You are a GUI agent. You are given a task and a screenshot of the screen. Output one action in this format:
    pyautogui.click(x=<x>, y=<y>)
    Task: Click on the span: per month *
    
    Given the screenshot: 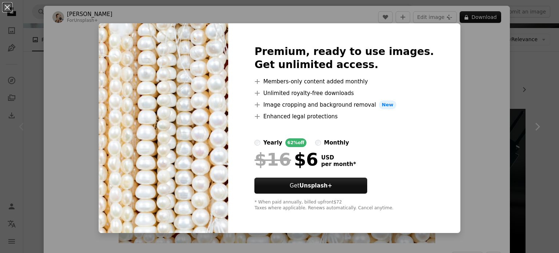 What is the action you would take?
    pyautogui.click(x=339, y=164)
    